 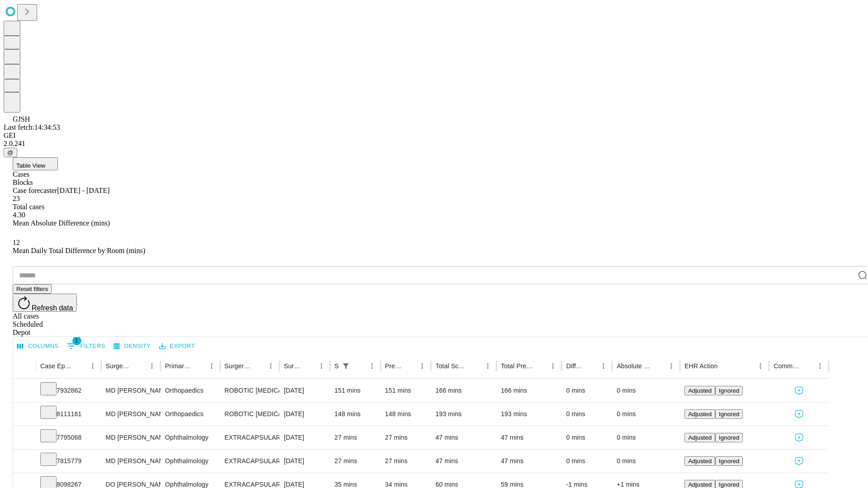 I want to click on div: Ophthalmology, so click(x=190, y=437).